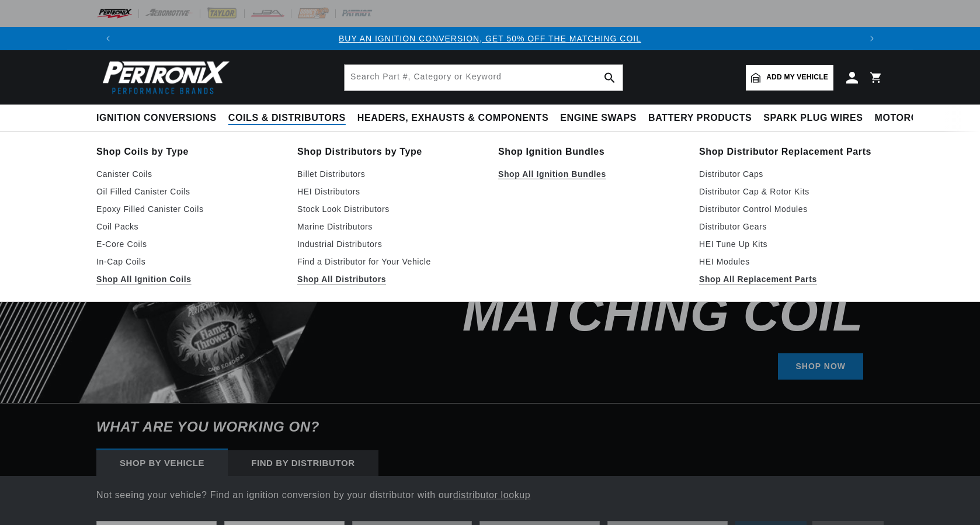 The width and height of the screenshot is (980, 525). I want to click on a: In-Cap Coils, so click(188, 262).